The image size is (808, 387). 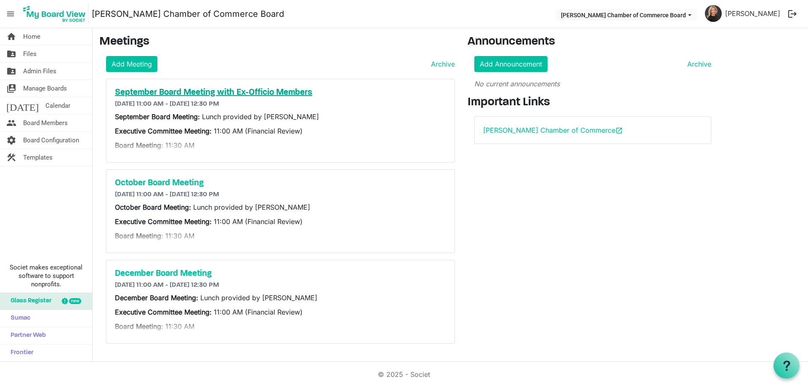 What do you see at coordinates (54, 14) in the screenshot?
I see `img: My Board View Logo` at bounding box center [54, 14].